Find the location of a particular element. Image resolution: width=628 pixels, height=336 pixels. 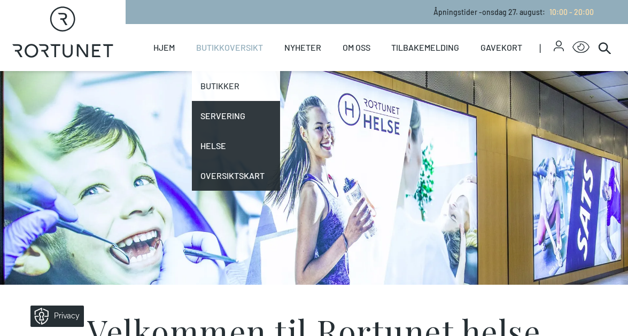

a: Oversiktskart is located at coordinates (236, 176).